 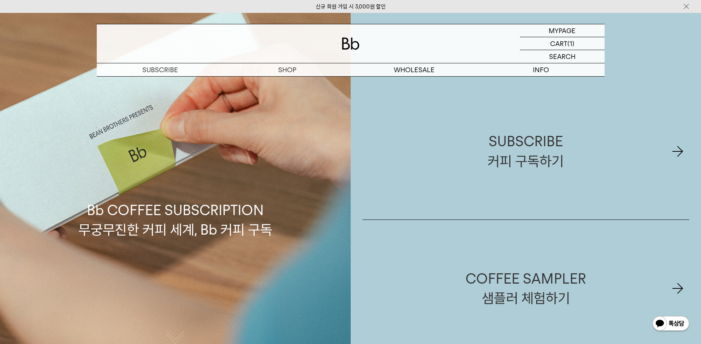 I want to click on a: SUBSCRIBE, so click(x=160, y=70).